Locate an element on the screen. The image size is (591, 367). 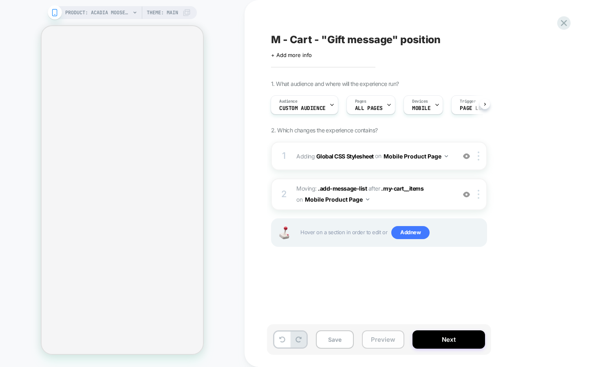
span: Pages is located at coordinates (361, 102).